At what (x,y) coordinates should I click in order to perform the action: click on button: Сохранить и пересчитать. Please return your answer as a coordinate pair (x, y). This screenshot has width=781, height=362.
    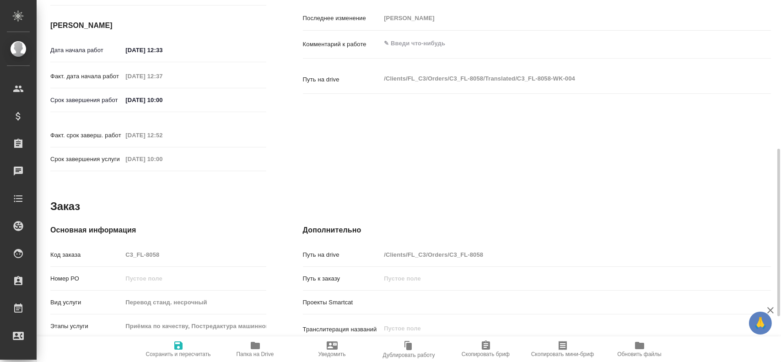
    Looking at the image, I should click on (178, 349).